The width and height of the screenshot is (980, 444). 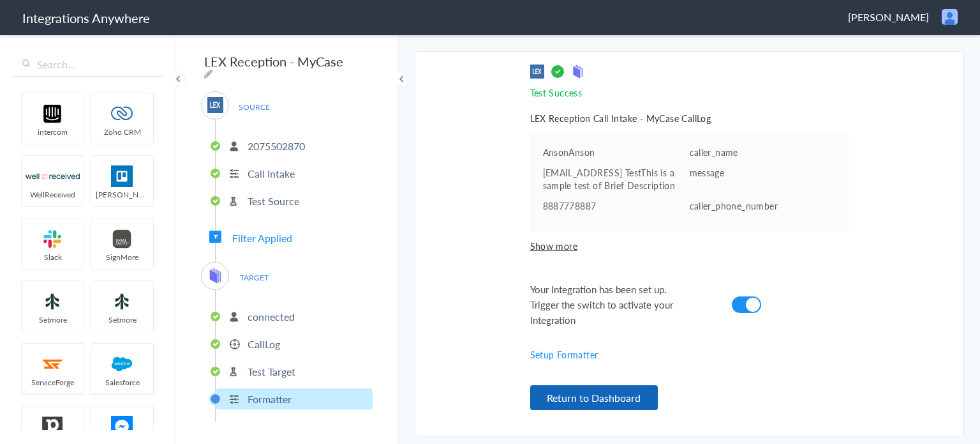 I want to click on p: caller_name, so click(x=763, y=152).